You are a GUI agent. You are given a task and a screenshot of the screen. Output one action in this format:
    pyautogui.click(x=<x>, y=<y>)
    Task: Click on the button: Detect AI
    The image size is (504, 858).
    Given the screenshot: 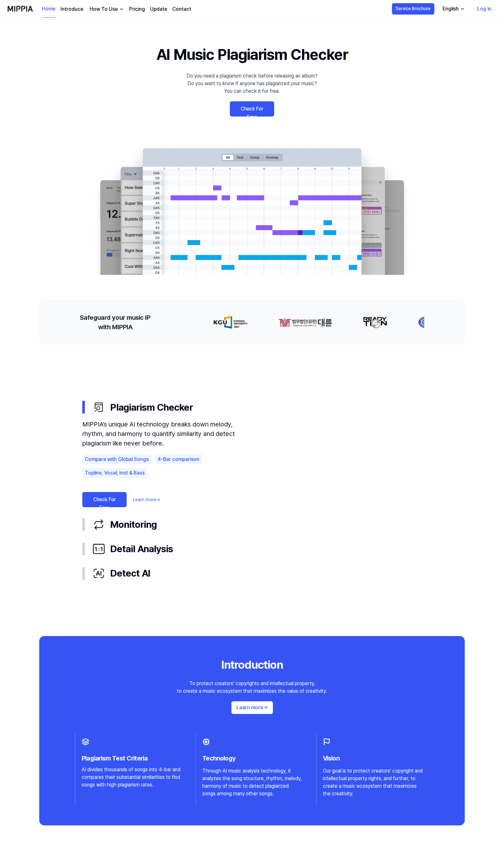 What is the action you would take?
    pyautogui.click(x=252, y=573)
    